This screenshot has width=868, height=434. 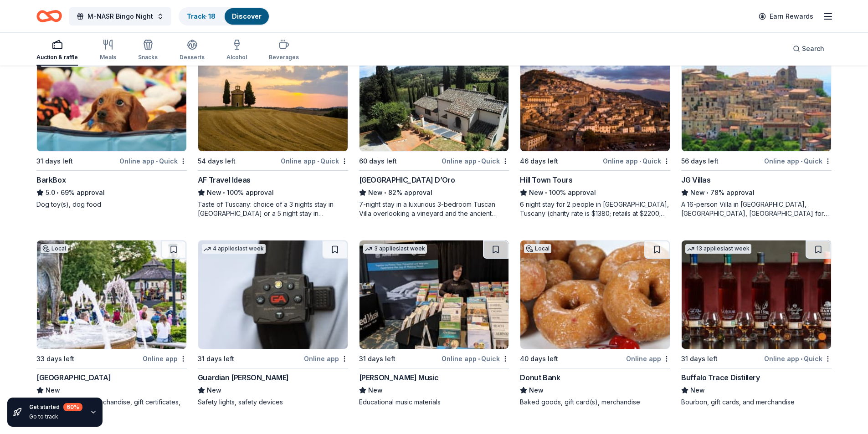 What do you see at coordinates (273, 130) in the screenshot?
I see `a: Image for AF Travel Ideas13 applieslast week54 days leftOnline app•QuickAF Travel IdeasNew•100% a...` at bounding box center [273, 130].